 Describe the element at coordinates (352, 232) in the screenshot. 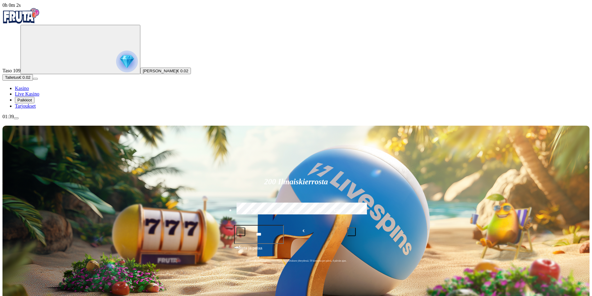

I see `button: plus icon` at that location.